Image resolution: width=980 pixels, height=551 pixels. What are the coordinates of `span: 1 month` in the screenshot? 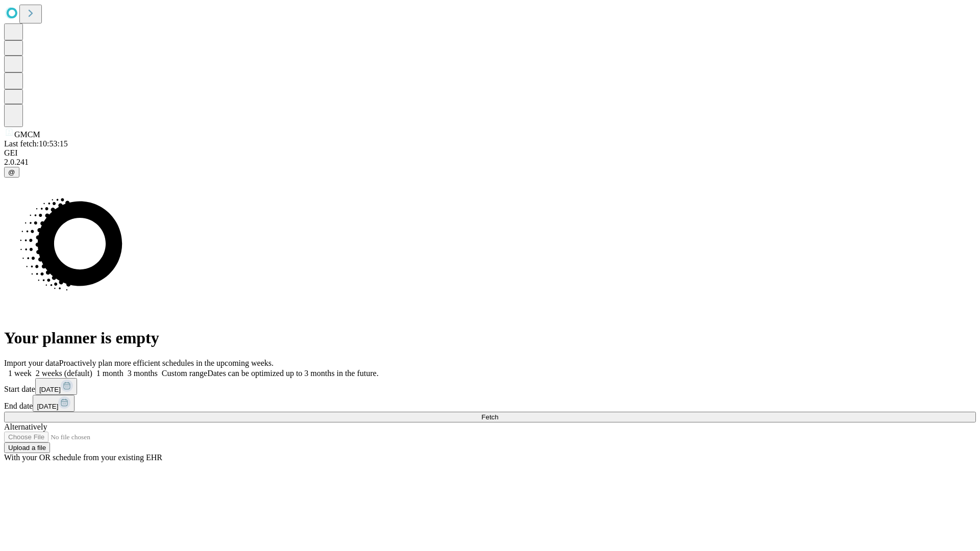 It's located at (110, 373).